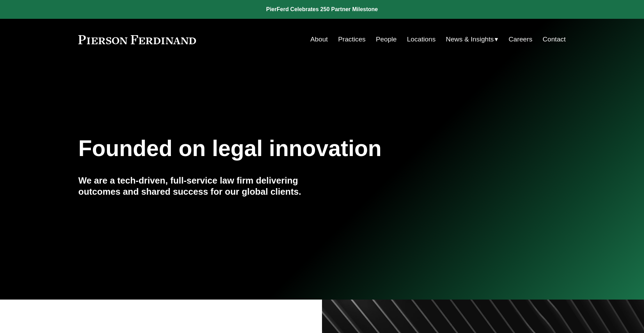  What do you see at coordinates (352, 39) in the screenshot?
I see `a: Practices` at bounding box center [352, 39].